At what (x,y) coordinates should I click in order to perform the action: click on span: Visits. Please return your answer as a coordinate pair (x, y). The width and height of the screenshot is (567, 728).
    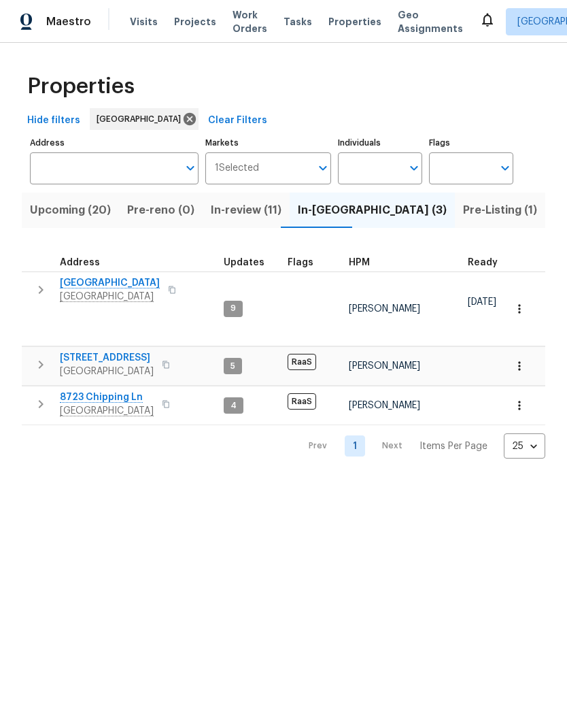
    Looking at the image, I should click on (143, 22).